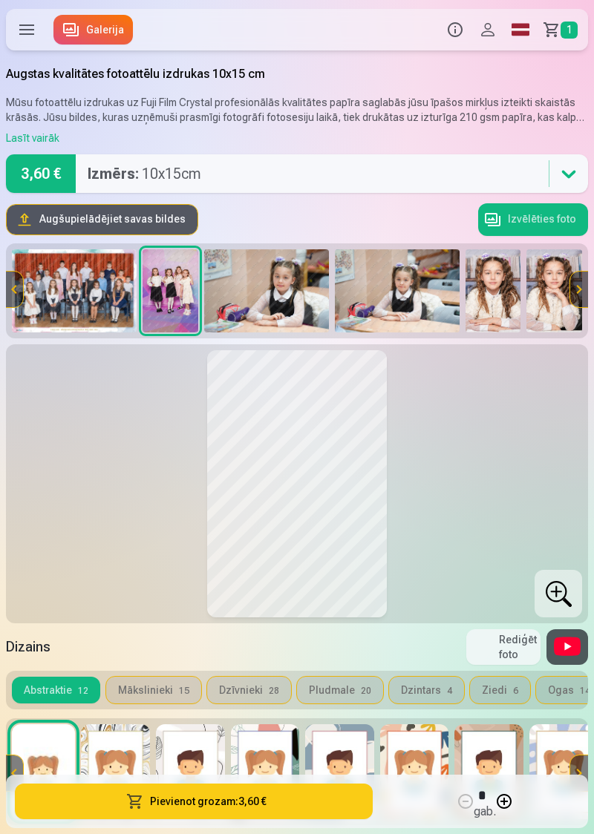  What do you see at coordinates (585, 691) in the screenshot?
I see `span: 14` at bounding box center [585, 691].